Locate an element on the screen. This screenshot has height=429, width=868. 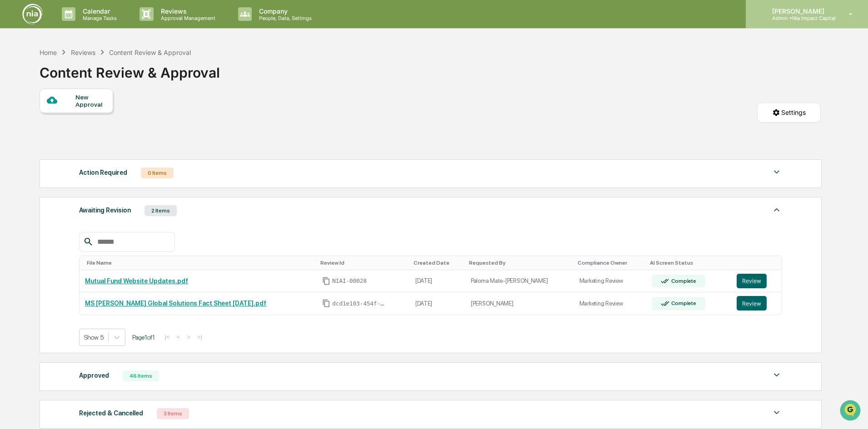
p: Approval Management is located at coordinates (187, 18).